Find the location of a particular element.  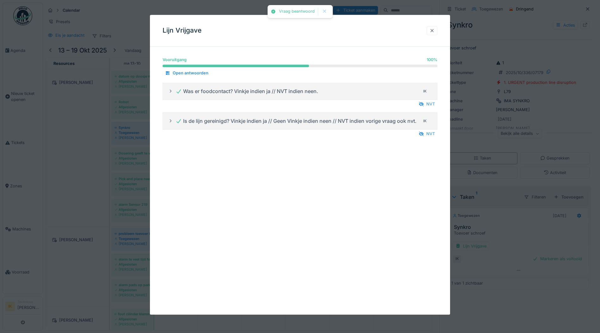

div: Open antwoorden is located at coordinates (187, 73).